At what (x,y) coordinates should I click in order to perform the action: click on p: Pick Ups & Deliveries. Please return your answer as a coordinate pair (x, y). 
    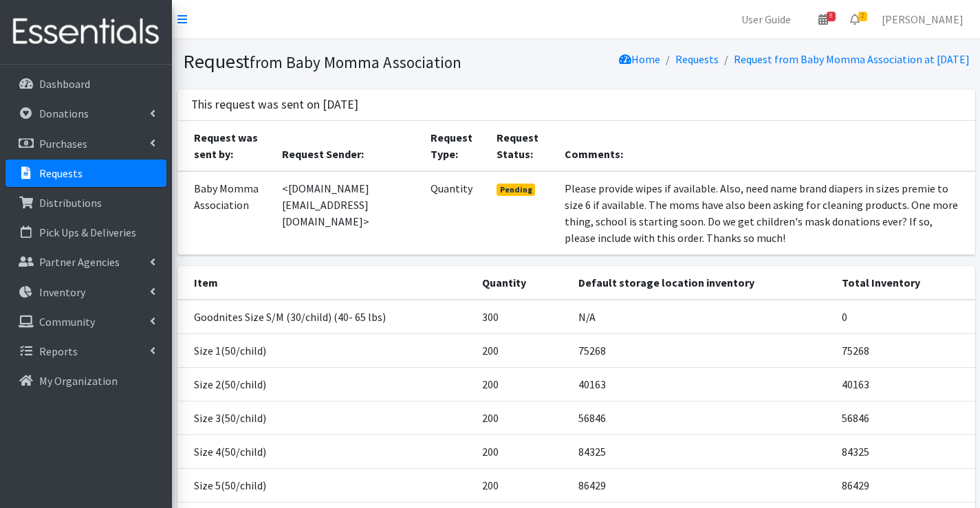
    Looking at the image, I should click on (88, 232).